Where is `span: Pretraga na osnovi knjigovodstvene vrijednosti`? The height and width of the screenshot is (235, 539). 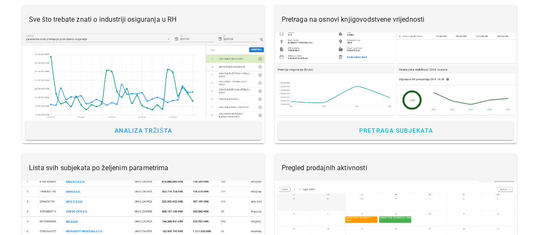
span: Pretraga na osnovi knjigovodstvene vrijednosti is located at coordinates (353, 19).